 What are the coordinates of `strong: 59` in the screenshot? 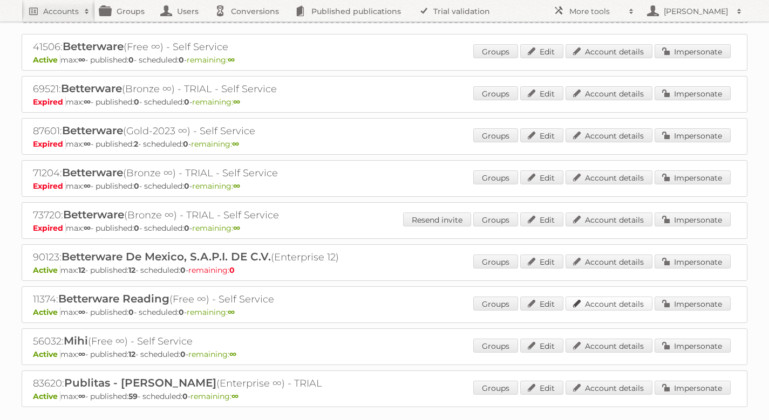 It's located at (133, 397).